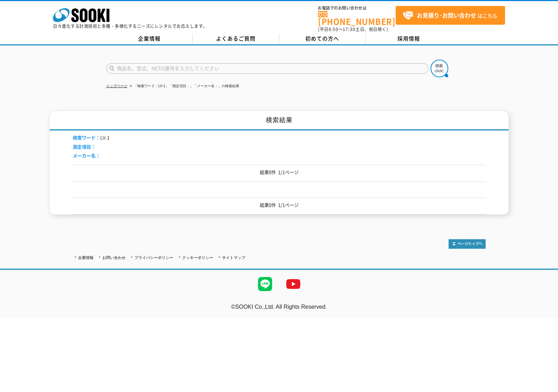 The height and width of the screenshot is (392, 558). I want to click on span: 検索ワード：, so click(86, 137).